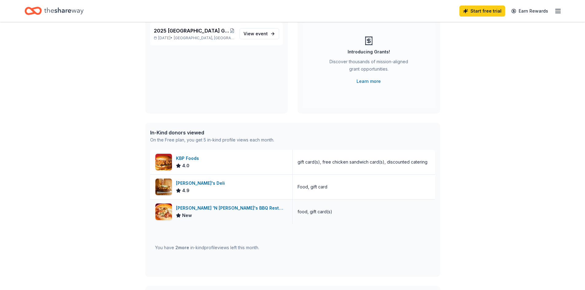  What do you see at coordinates (262, 33) in the screenshot?
I see `span: event` at bounding box center [262, 33].